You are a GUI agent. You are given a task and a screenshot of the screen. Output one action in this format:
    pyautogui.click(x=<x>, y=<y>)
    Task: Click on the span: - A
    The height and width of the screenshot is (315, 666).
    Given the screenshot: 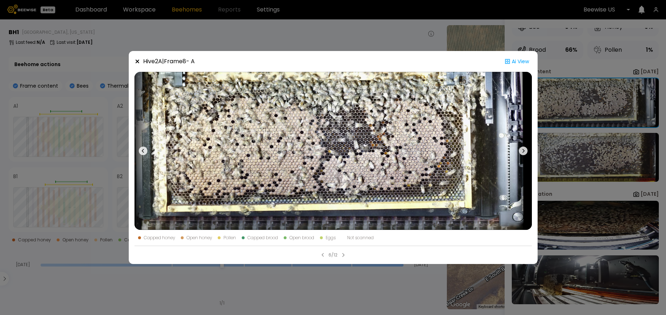 What is the action you would take?
    pyautogui.click(x=190, y=61)
    